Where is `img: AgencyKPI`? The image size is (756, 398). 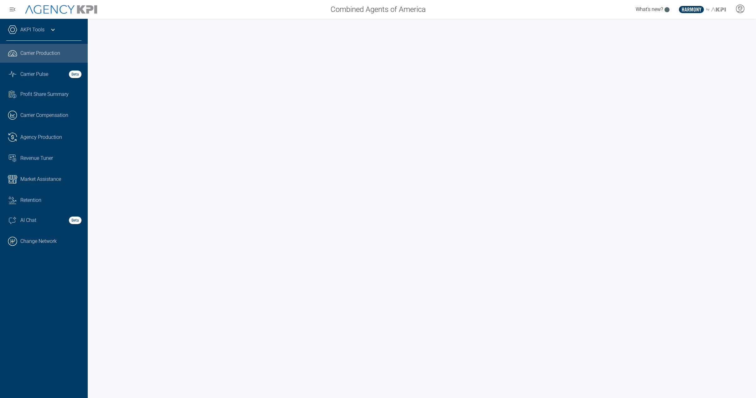 img: AgencyKPI is located at coordinates (61, 9).